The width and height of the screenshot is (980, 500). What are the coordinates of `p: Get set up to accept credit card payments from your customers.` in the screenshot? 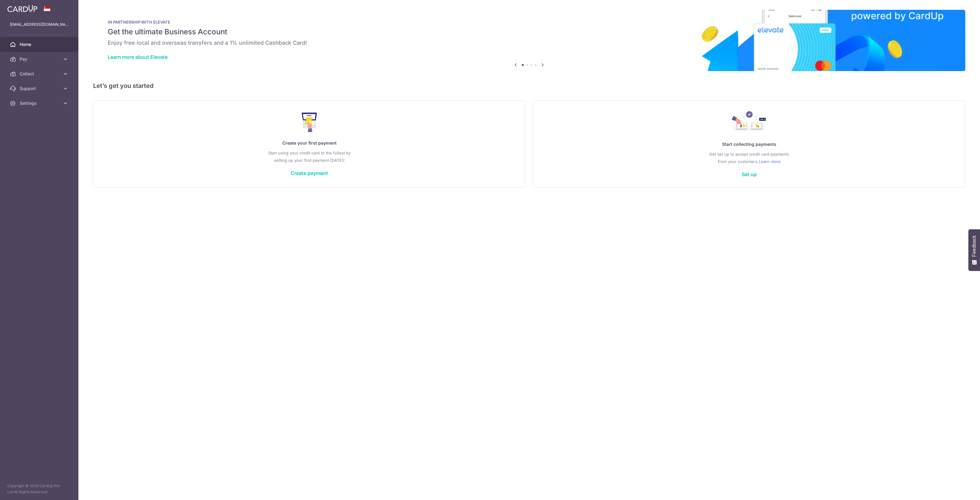 It's located at (750, 158).